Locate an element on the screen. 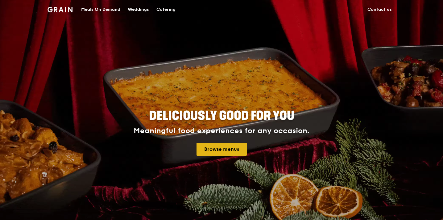 The image size is (443, 220). span: Deliciously good for you is located at coordinates (222, 116).